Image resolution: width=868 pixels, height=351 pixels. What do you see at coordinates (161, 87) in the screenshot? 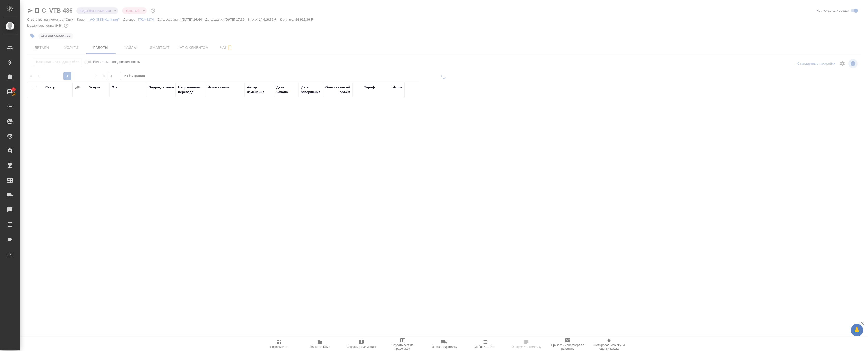
I see `div: Подразделение` at bounding box center [161, 87].